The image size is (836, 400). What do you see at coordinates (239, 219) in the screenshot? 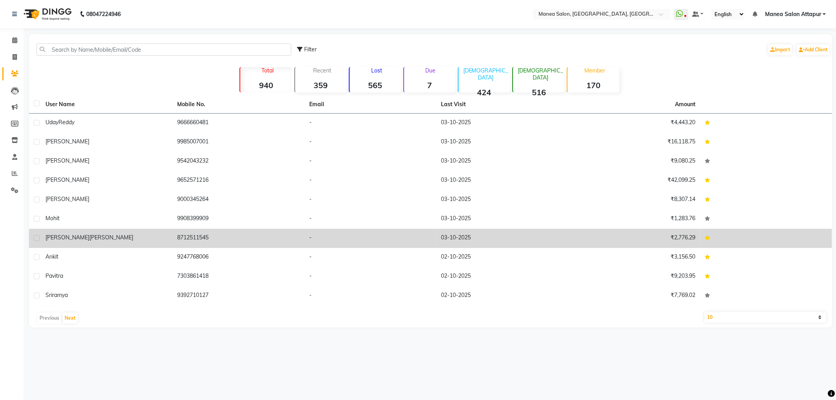
I see `td: 9908399909` at bounding box center [239, 219].